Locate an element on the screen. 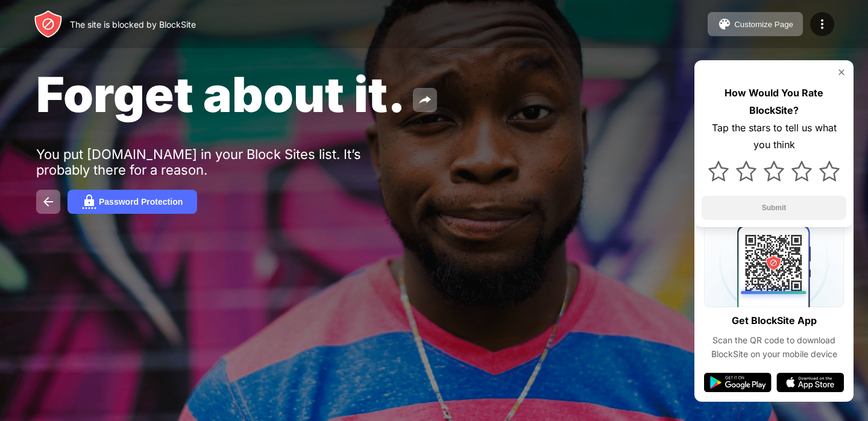 Image resolution: width=868 pixels, height=421 pixels. img: menu-icon.svg is located at coordinates (822, 24).